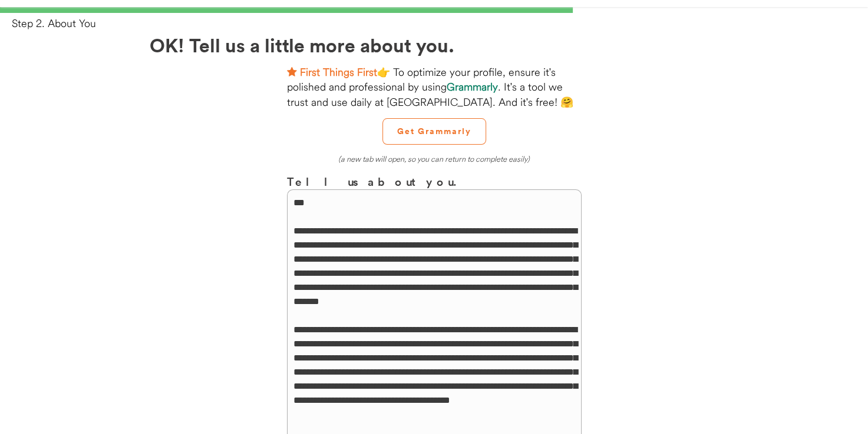 This screenshot has height=434, width=868. I want to click on button: Get Grammarly, so click(434, 131).